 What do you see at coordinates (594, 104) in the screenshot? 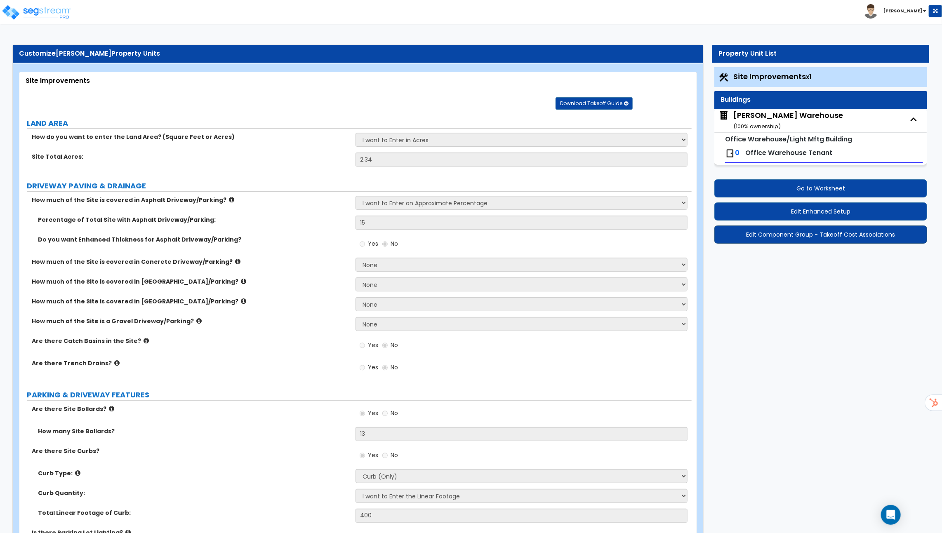
I see `button: Download Takeoff Guide` at bounding box center [594, 104].